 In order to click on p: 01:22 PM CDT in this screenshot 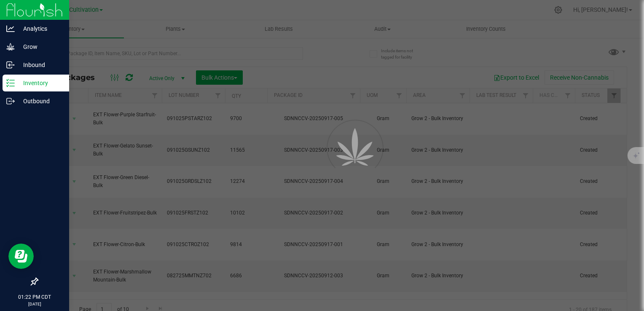, I will do `click(35, 297)`.